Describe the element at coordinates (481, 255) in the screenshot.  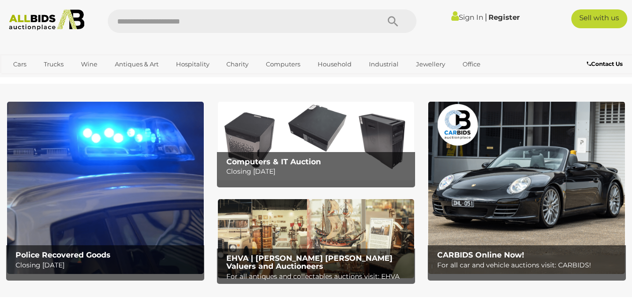
I see `b: CARBIDS Online Now!` at that location.